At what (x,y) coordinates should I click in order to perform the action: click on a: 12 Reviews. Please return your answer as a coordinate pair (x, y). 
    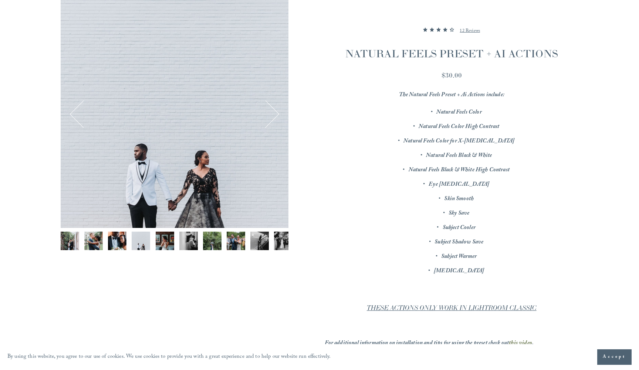
    Looking at the image, I should click on (470, 31).